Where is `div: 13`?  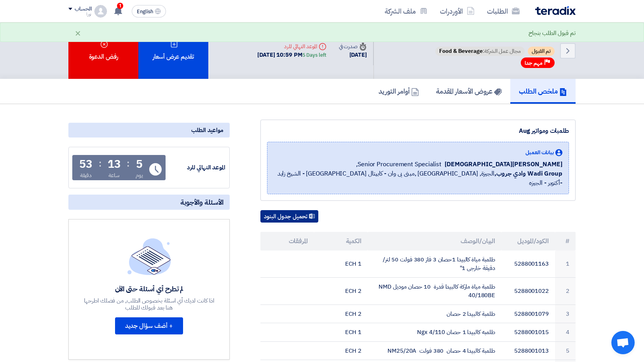
div: 13 is located at coordinates (114, 164).